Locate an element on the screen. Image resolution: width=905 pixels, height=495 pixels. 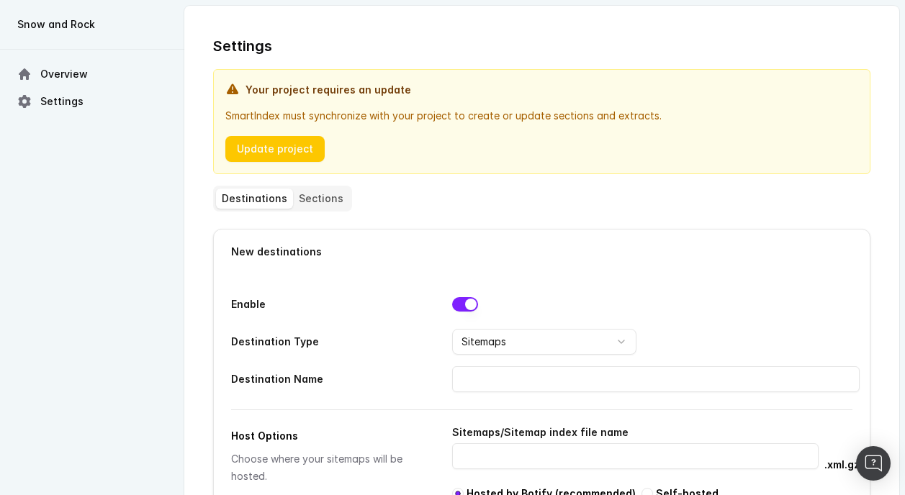
label: Destination Name is located at coordinates (324, 379).